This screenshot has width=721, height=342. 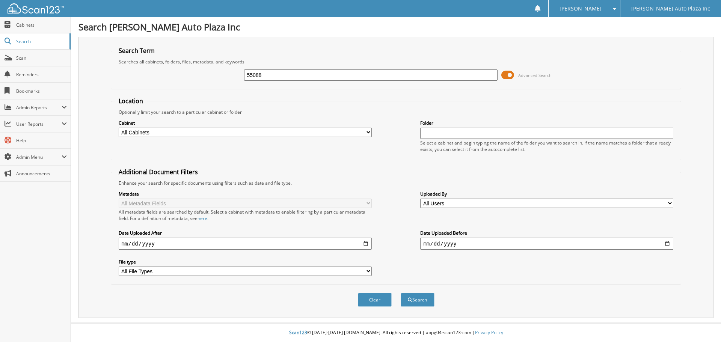 I want to click on label: Date Uploaded Before, so click(x=547, y=233).